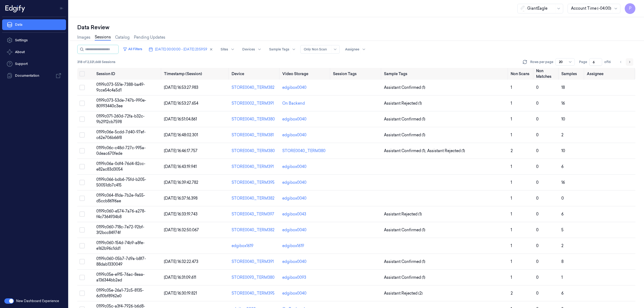 This screenshot has height=308, width=644. I want to click on span: 8, so click(563, 262).